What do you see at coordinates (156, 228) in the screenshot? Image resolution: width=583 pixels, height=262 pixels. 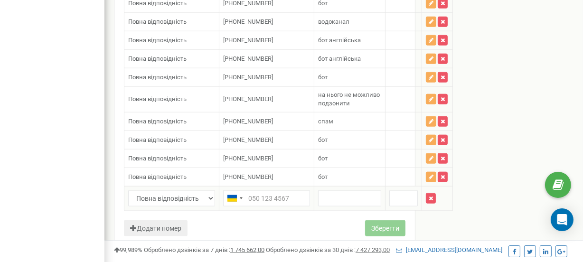 I see `button: Додати номер` at bounding box center [156, 228].